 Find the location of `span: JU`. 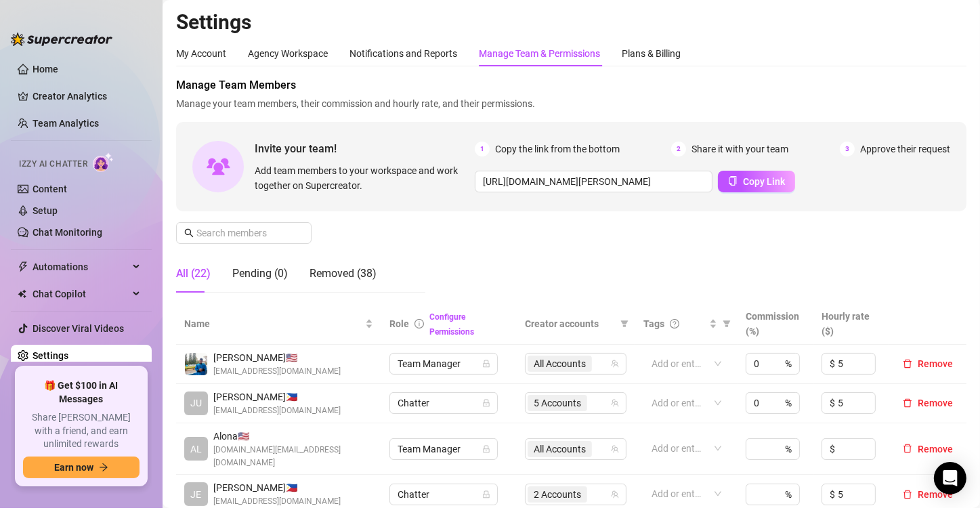

span: JU is located at coordinates (196, 403).